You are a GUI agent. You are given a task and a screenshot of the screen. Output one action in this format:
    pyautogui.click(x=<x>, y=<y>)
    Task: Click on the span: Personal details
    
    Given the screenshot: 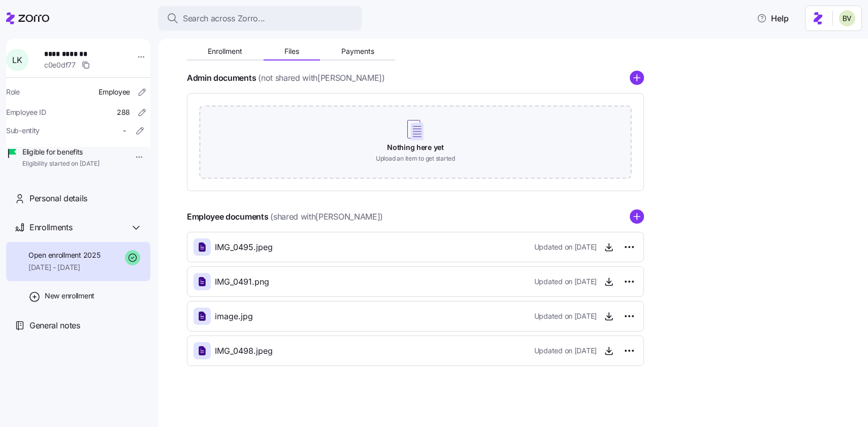 What is the action you would take?
    pyautogui.click(x=59, y=198)
    